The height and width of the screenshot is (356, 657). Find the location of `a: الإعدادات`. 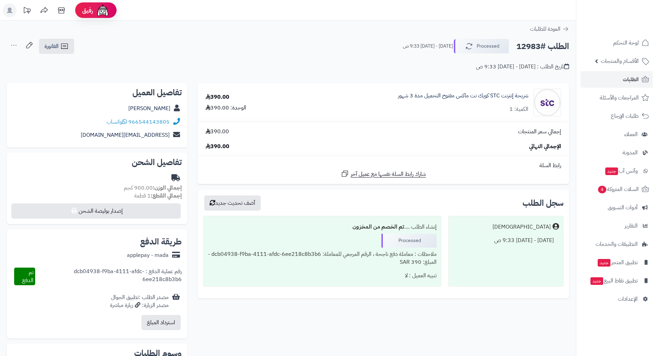

a: الإعدادات is located at coordinates (617, 299).